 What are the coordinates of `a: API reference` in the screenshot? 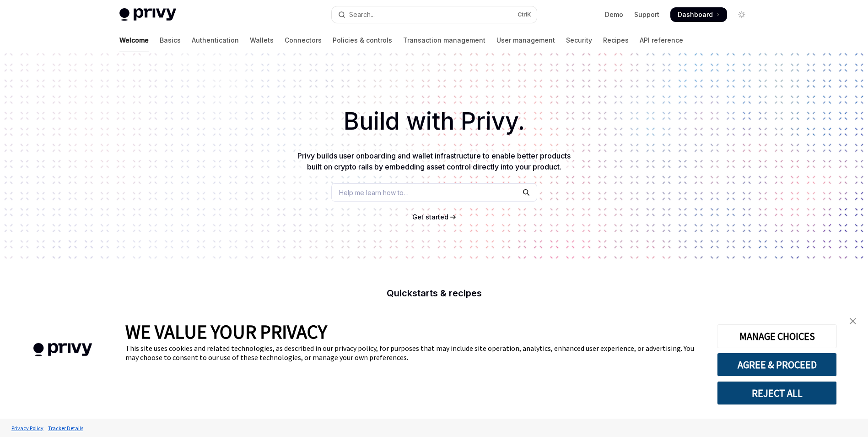 It's located at (661, 40).